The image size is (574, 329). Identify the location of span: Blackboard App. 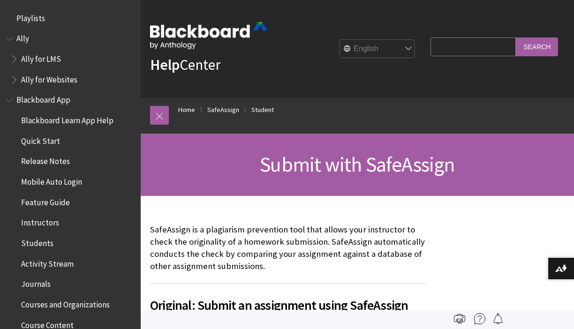
(43, 98).